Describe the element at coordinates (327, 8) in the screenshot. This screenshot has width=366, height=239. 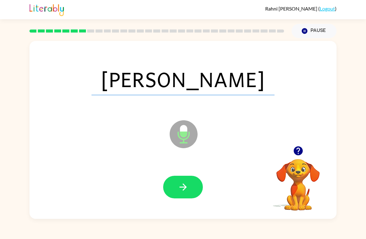
I see `a: Logout` at that location.